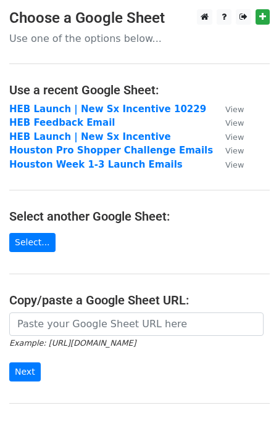  What do you see at coordinates (62, 123) in the screenshot?
I see `a: HEB Feedback Email` at bounding box center [62, 123].